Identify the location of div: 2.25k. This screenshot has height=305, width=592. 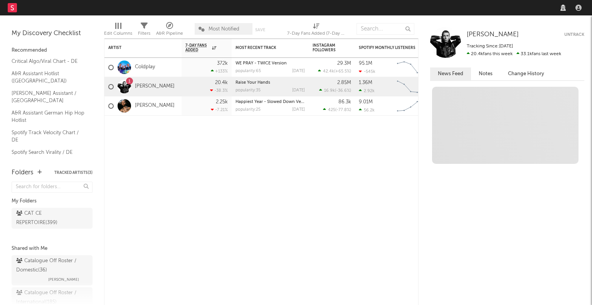
(221, 102).